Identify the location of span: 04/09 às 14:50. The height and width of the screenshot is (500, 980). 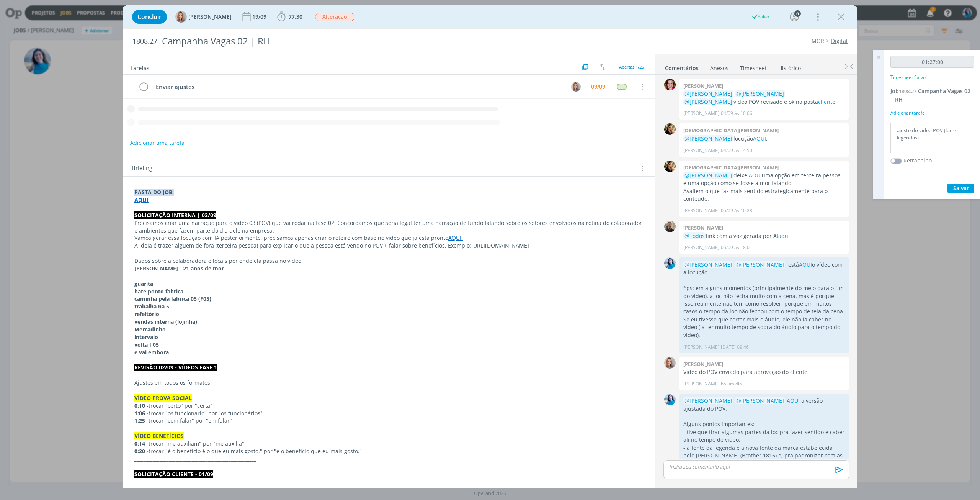
(737, 150).